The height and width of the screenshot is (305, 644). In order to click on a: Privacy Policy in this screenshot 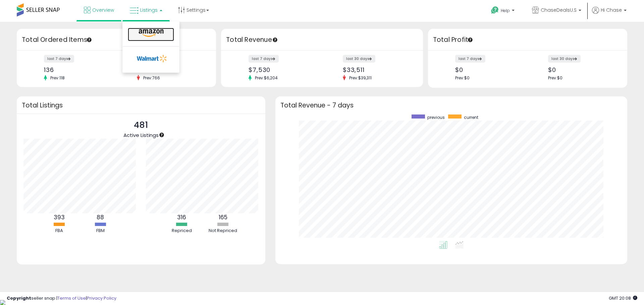, I will do `click(102, 298)`.